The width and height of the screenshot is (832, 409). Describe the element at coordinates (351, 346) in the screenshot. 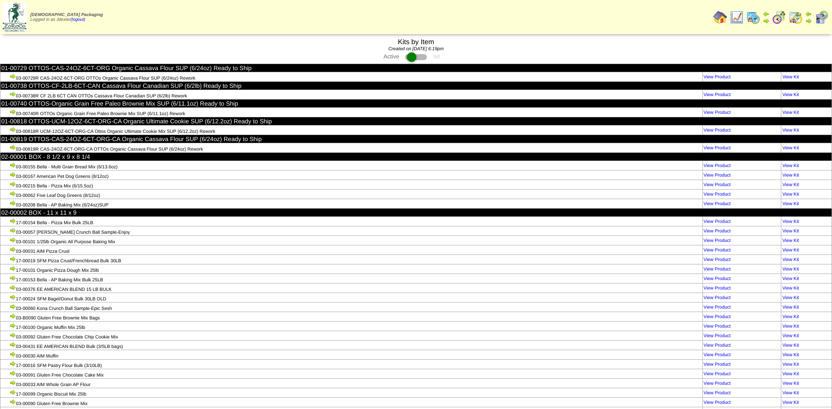

I see `td: 03-00431 EE AMERICAN BLEND Bulk (3/5LB bags)` at that location.